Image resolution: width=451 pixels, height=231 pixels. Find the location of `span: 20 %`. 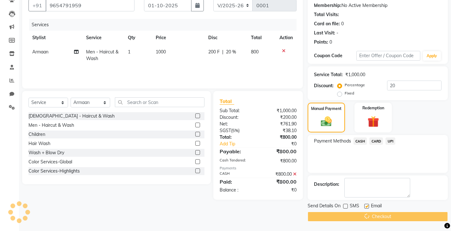

span: 20 % is located at coordinates (231, 52).